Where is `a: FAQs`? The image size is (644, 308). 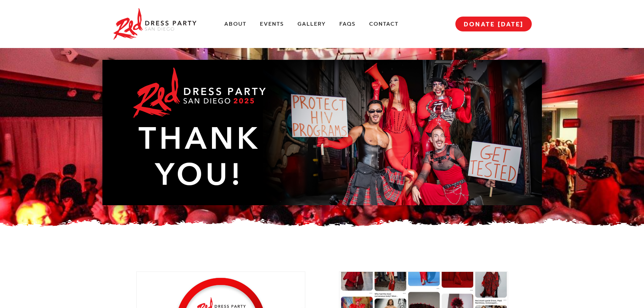
a: FAQs is located at coordinates (347, 24).